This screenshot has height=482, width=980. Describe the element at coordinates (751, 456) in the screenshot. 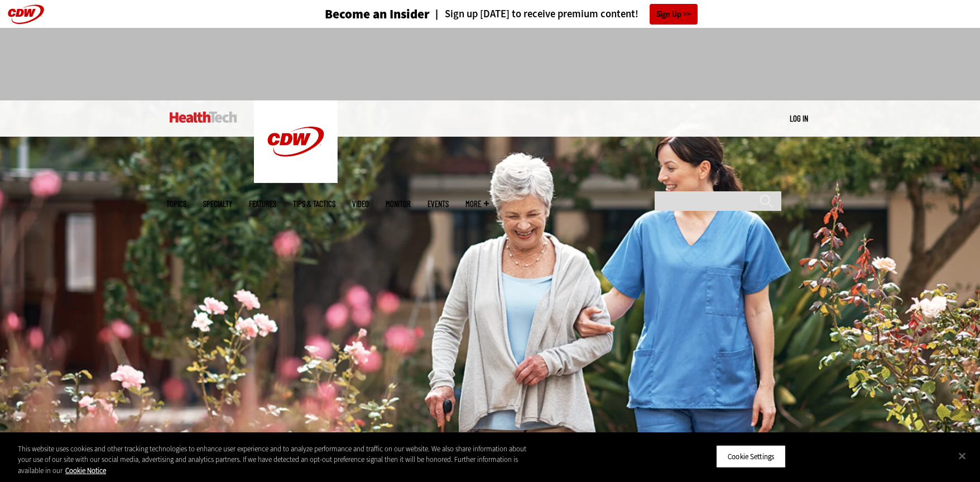

I see `button: Cookie Settings` at that location.